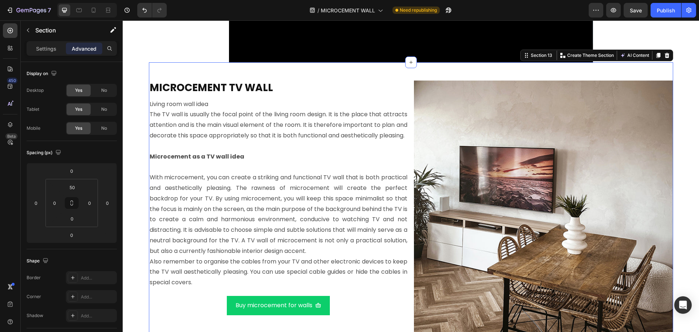  I want to click on button: 7, so click(28, 10).